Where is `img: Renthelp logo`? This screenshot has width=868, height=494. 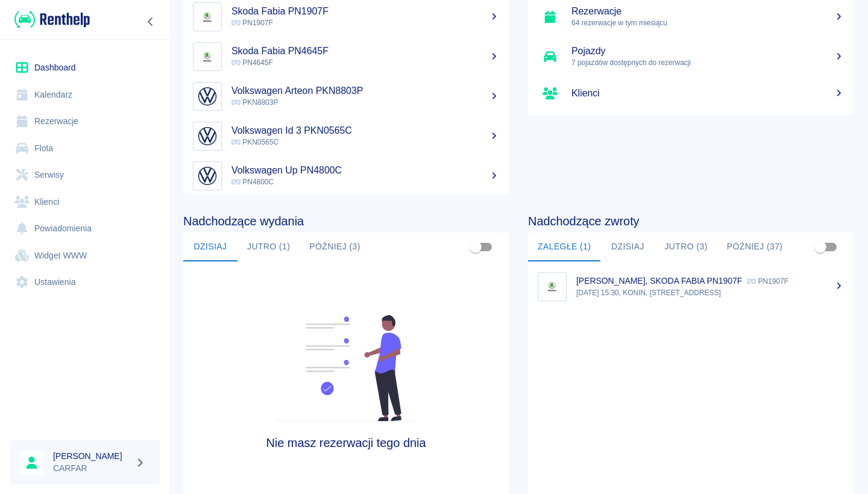
img: Renthelp logo is located at coordinates (52, 19).